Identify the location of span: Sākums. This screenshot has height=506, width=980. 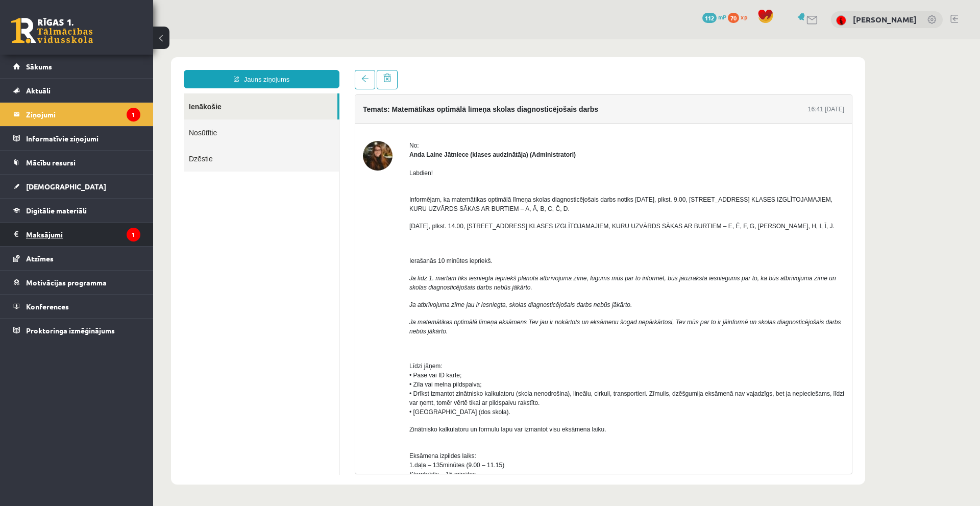
(39, 67).